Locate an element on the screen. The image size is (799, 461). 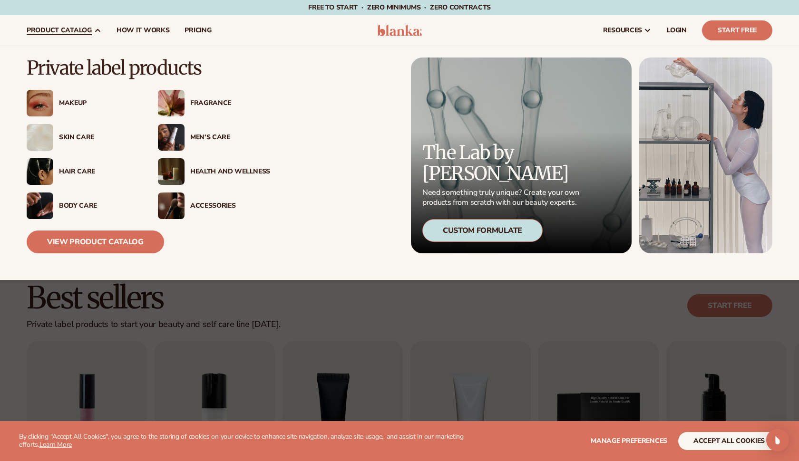
a: logo is located at coordinates (400, 30).